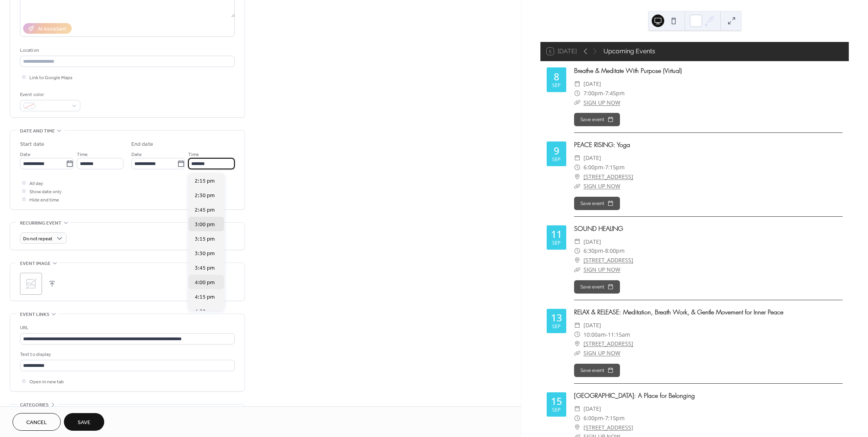 Image resolution: width=868 pixels, height=437 pixels. What do you see at coordinates (205, 268) in the screenshot?
I see `span: 3:45 pm` at bounding box center [205, 268].